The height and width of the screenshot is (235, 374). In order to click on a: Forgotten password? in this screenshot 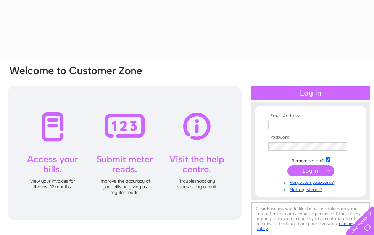, I will do `click(311, 181)`.